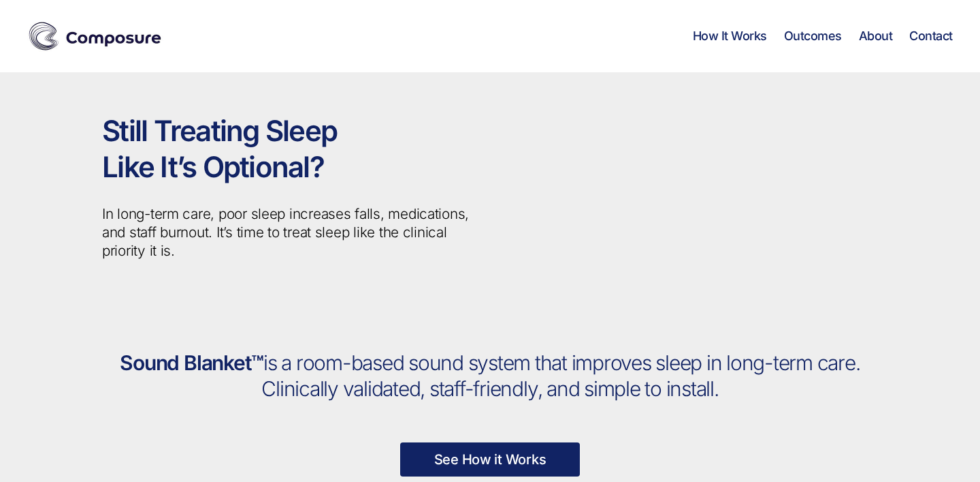 The image size is (980, 482). I want to click on h2: Sound Blanket™, so click(490, 375).